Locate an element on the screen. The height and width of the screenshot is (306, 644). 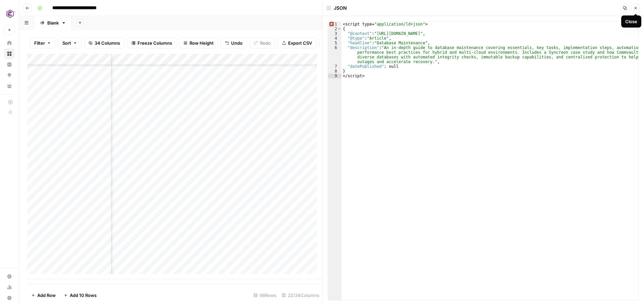
div: 9 is located at coordinates (335, 76).